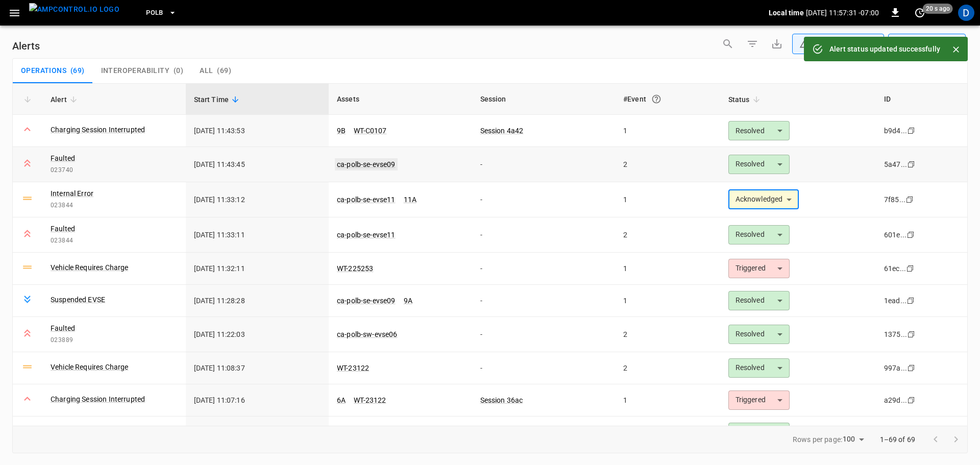  What do you see at coordinates (408, 301) in the screenshot?
I see `a: 9A` at bounding box center [408, 301].